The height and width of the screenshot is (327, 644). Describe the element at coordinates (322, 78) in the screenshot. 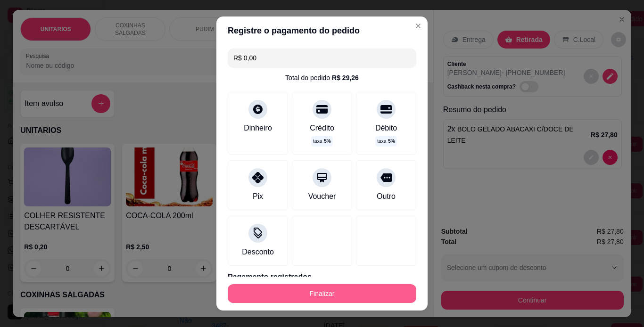

I see `div: Total do pedido` at that location.